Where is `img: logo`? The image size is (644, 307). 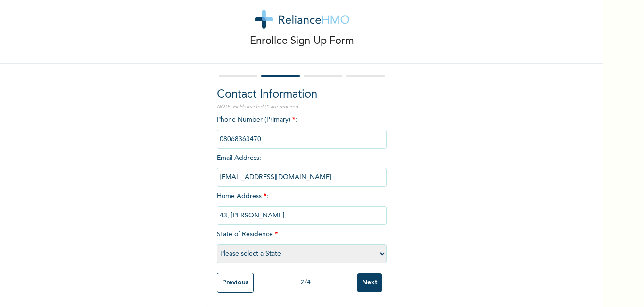
img: logo is located at coordinates (301, 19).